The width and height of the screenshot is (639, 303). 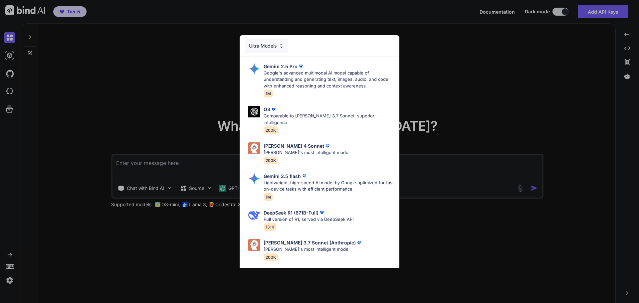 I want to click on p: Lightweight, high-speed AI model by Google optimized for fast on-device tasks with efficient perf..., so click(x=329, y=186).